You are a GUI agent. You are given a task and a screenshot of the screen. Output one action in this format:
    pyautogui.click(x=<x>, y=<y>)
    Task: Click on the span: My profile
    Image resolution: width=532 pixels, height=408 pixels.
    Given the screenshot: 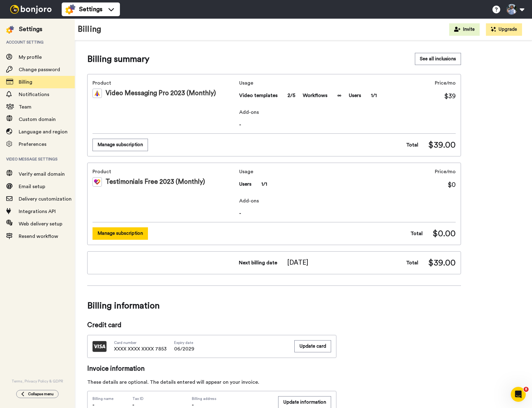 What is the action you would take?
    pyautogui.click(x=30, y=58)
    